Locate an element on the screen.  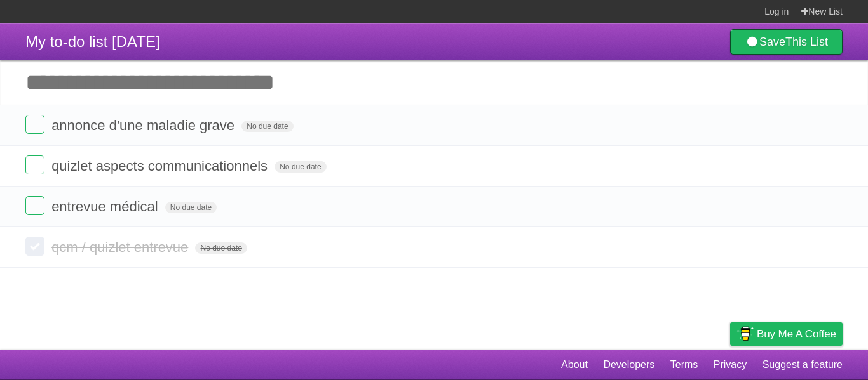
a: Developers is located at coordinates (628, 365).